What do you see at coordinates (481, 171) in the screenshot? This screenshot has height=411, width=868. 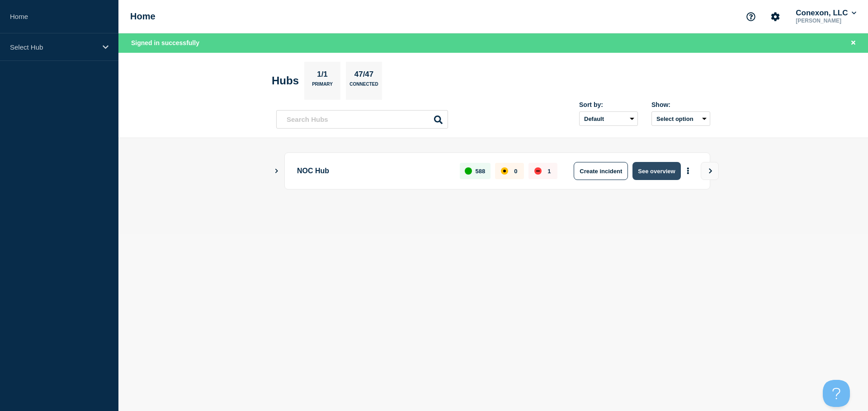 I see `p: 588` at bounding box center [481, 171].